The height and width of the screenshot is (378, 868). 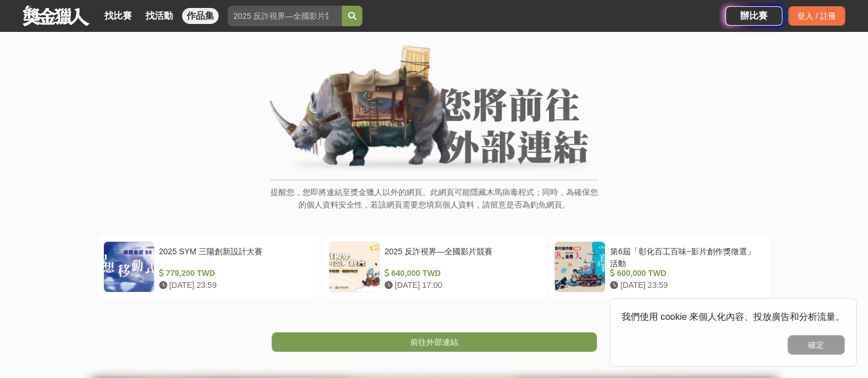 I want to click on div: 辦比賽, so click(x=754, y=16).